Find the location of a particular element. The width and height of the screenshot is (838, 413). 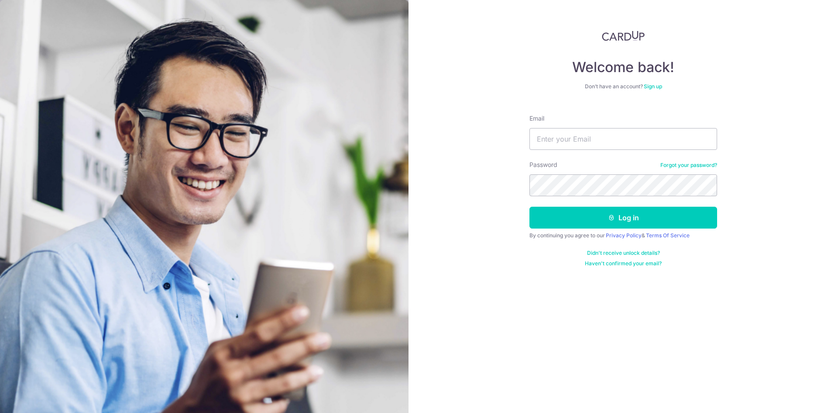

div: By continuing you agree to our & is located at coordinates (624, 235).